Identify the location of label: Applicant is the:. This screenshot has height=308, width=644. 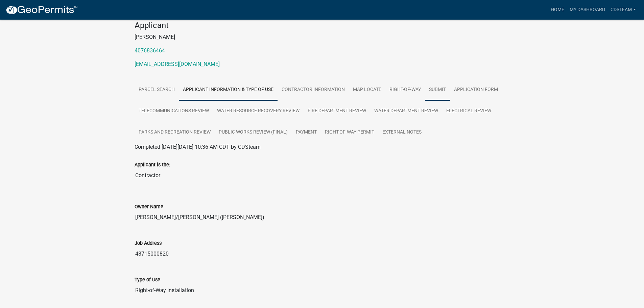
(152, 165).